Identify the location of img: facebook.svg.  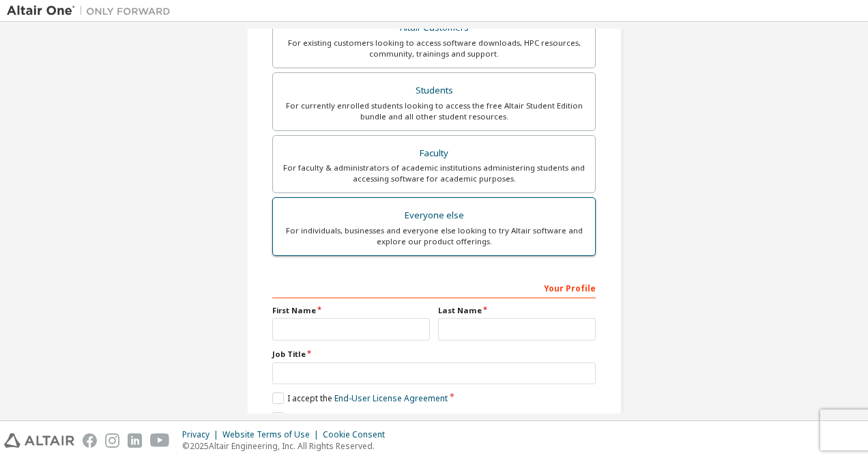
(89, 440).